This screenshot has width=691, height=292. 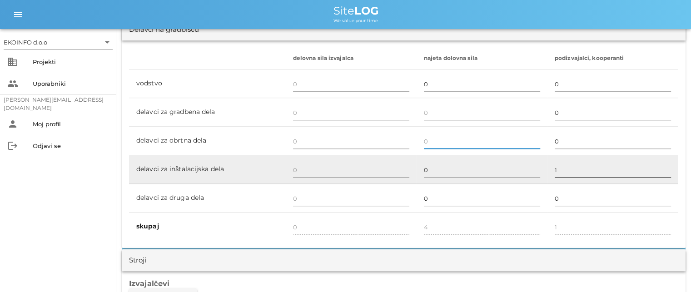 What do you see at coordinates (207, 112) in the screenshot?
I see `td: delavci za gradbena dela` at bounding box center [207, 112].